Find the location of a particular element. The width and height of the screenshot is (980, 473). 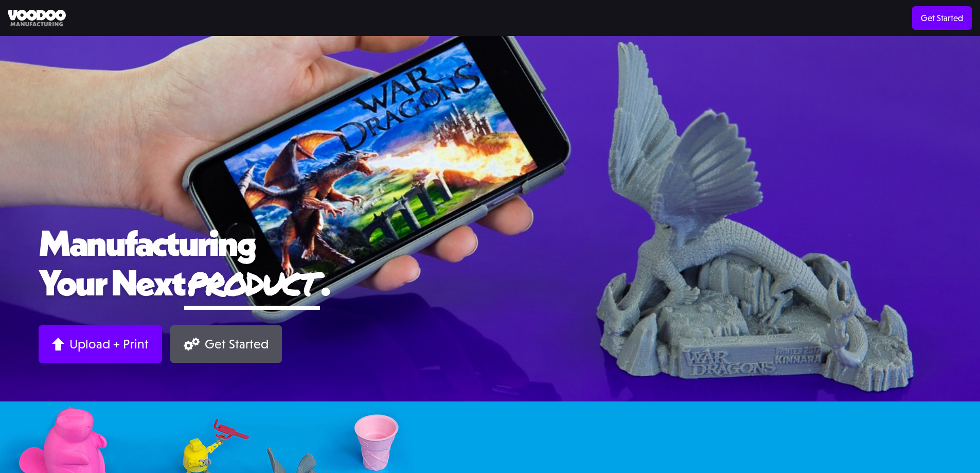

img: Voodoo Manufacturing logo is located at coordinates (37, 18).